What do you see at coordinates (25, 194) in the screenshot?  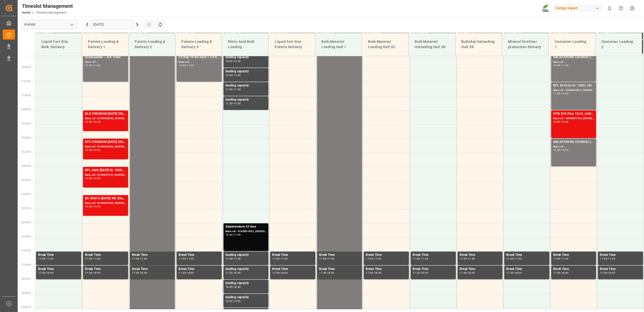 I see `span: 15:00 Hr` at bounding box center [25, 194].